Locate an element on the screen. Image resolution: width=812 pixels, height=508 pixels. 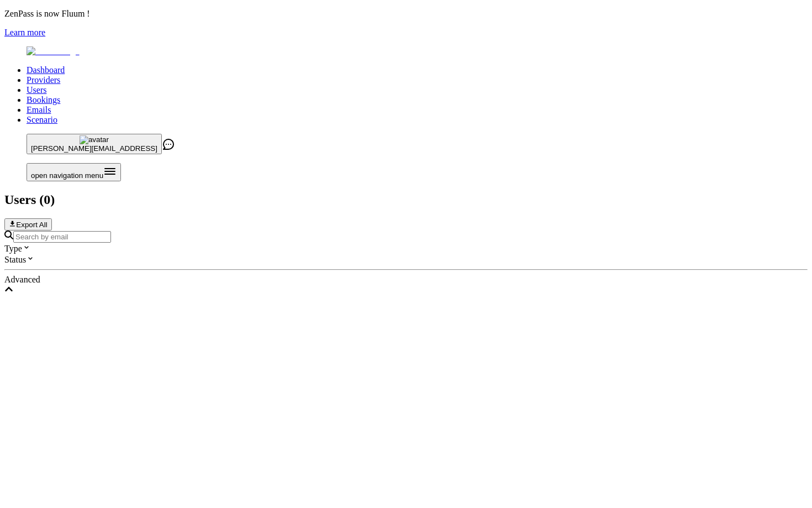
p: ZenPass is now Fluum ! is located at coordinates (406, 14).